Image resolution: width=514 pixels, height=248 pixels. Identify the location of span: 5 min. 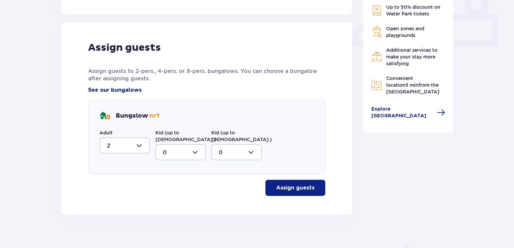
(412, 85).